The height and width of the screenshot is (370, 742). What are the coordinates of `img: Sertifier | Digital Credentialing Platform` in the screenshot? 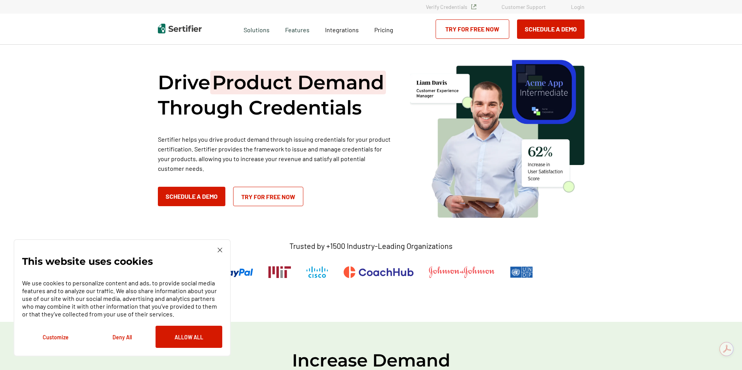 It's located at (180, 28).